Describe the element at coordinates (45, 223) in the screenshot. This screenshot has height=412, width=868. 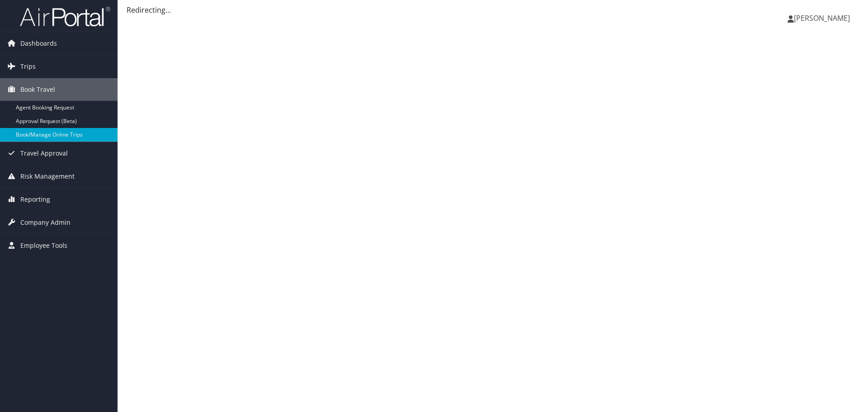
I see `span: Company Admin` at that location.